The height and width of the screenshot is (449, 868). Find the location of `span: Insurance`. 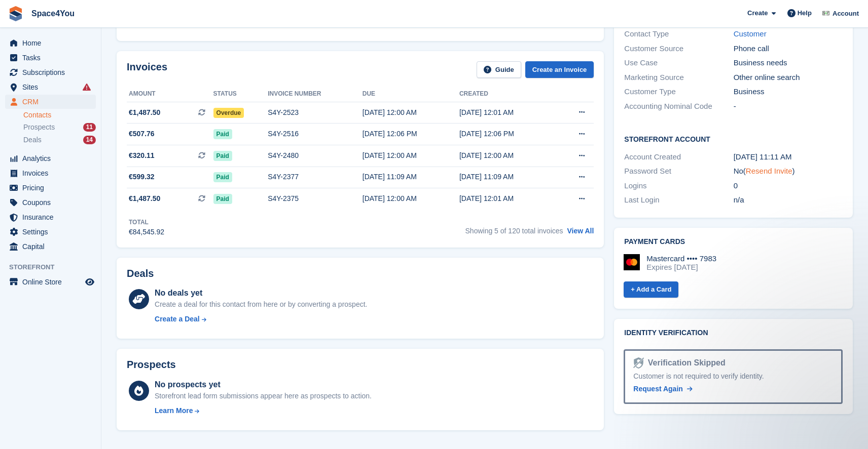

span: Insurance is located at coordinates (53, 217).